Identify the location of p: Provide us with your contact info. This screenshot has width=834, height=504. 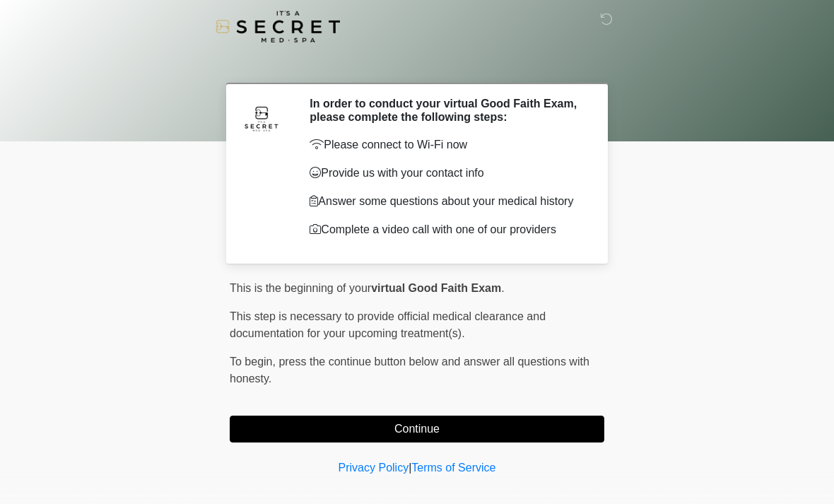
(446, 173).